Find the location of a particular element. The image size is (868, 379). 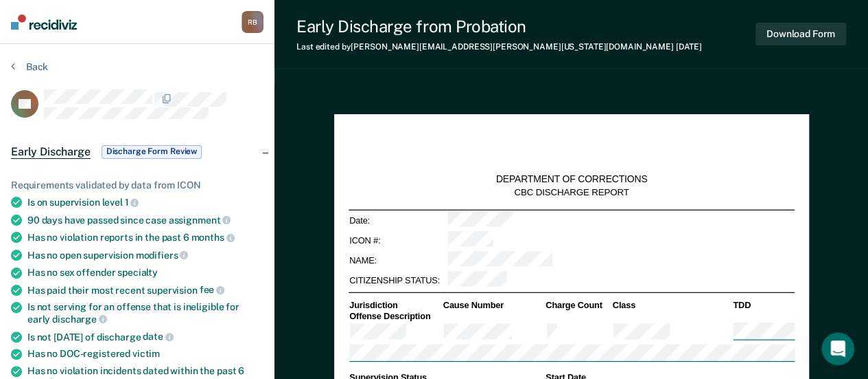

span: months is located at coordinates (213, 237).